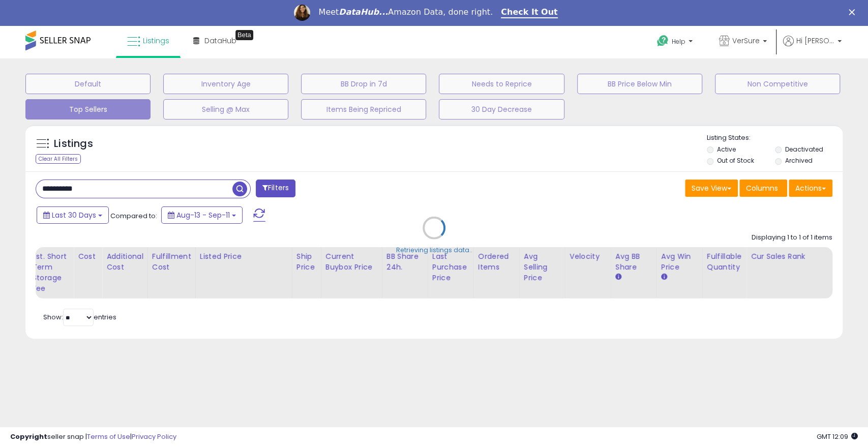  I want to click on span: VerSure, so click(746, 41).